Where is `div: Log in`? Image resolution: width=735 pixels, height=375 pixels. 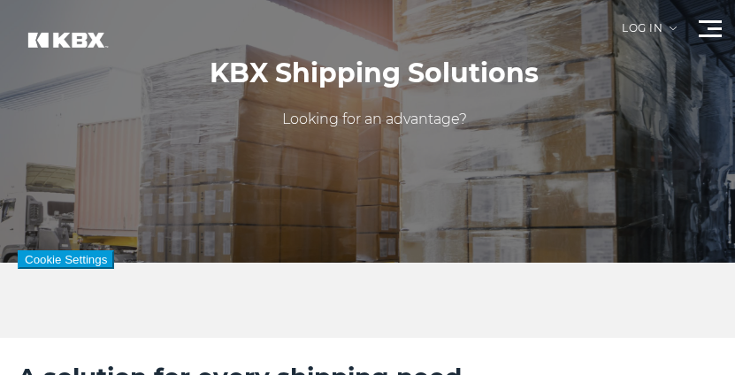
div: Log in is located at coordinates (649, 34).